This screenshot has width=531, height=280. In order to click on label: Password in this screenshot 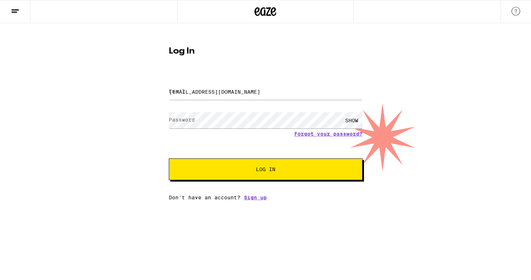, I will do `click(182, 120)`.